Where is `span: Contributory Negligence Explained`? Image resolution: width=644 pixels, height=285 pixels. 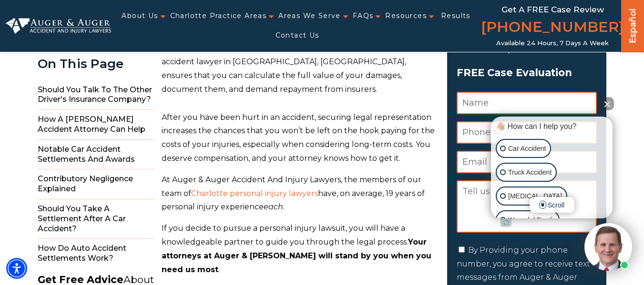
span: Contributory Negligence Explained is located at coordinates (96, 184).